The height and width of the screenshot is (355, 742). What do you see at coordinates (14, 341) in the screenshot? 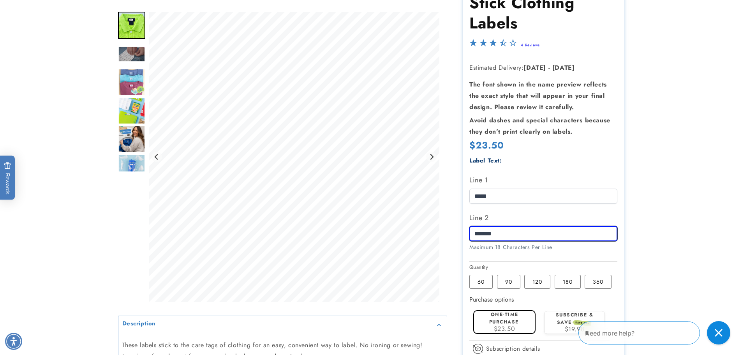
I see `div: Accessibility Menu` at bounding box center [14, 341].